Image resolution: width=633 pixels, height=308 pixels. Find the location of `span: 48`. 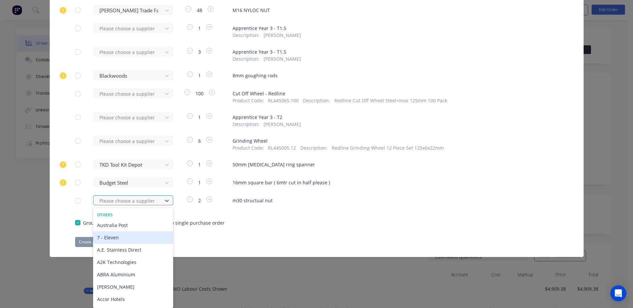

span: 48 is located at coordinates (200, 10).